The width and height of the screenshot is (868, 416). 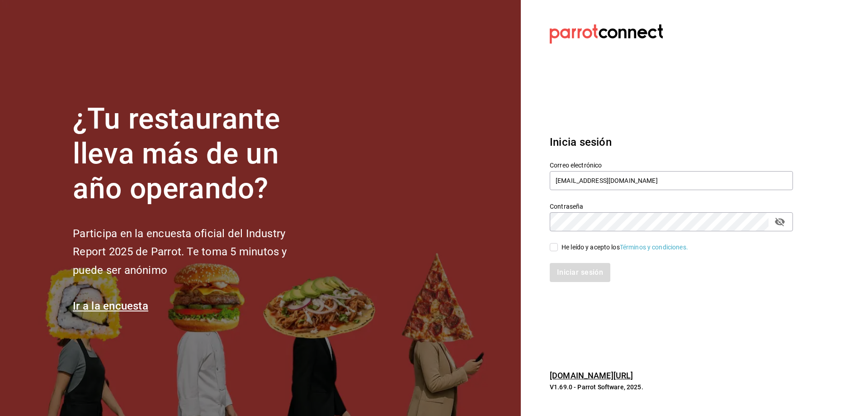 I want to click on label: Correo electrónico, so click(x=672, y=165).